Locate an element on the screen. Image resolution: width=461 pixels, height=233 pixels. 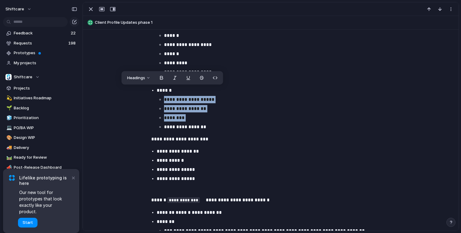
span: Prototypes is located at coordinates (45, 53).